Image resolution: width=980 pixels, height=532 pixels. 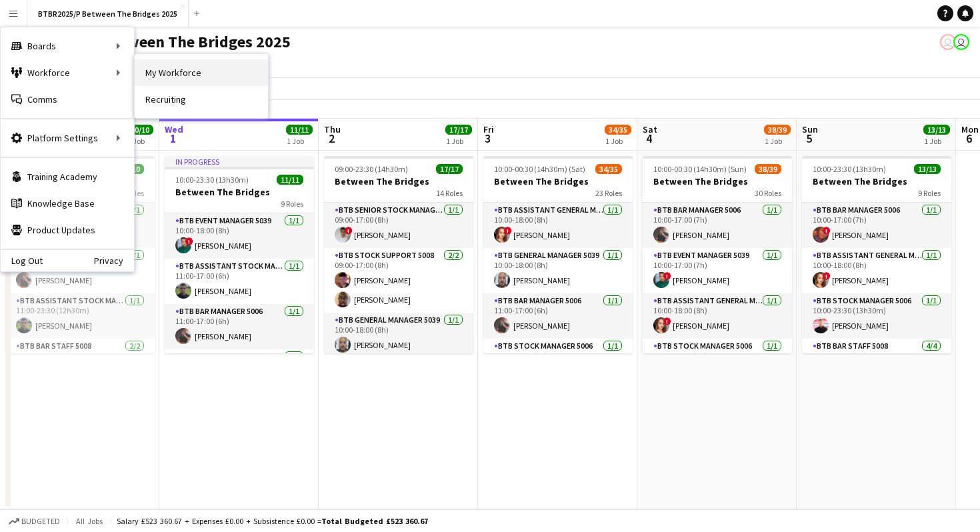 I want to click on div: 09:00-23:30 (14h30m)17/17Between The Bridges14 RolesBTB Senior Stock Manager 50061/109:00-17:00 (..., so click(x=399, y=255).